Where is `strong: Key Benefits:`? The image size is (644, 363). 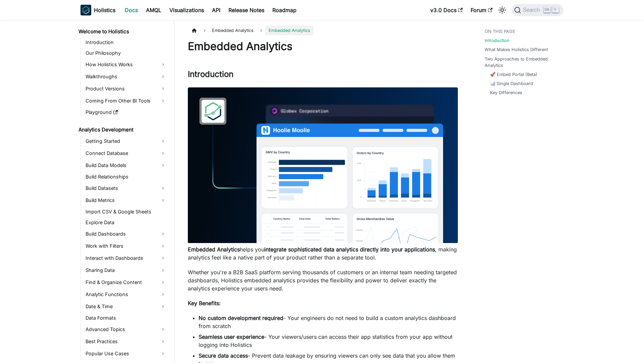
strong: Key Benefits: is located at coordinates (204, 303).